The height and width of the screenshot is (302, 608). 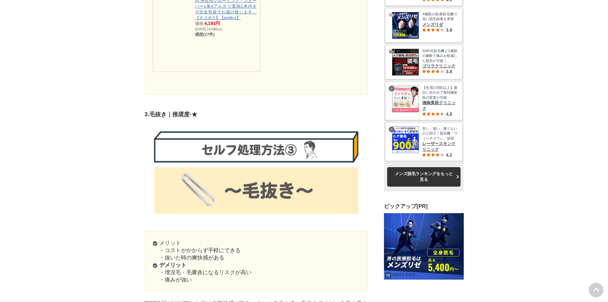 What do you see at coordinates (440, 147) in the screenshot?
I see `span: レーザースキンクリニック` at bounding box center [440, 147].